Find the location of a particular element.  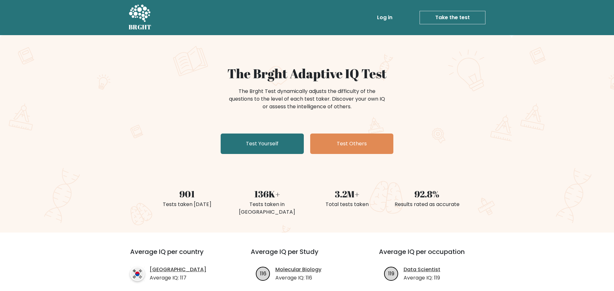

a: Data Scientist is located at coordinates (422, 270).